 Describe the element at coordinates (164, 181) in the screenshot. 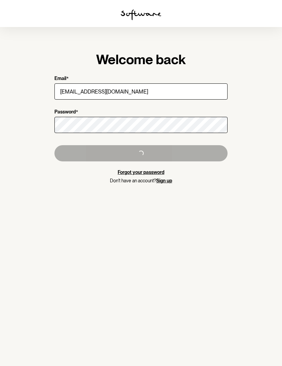

I see `a: Sign up` at that location.